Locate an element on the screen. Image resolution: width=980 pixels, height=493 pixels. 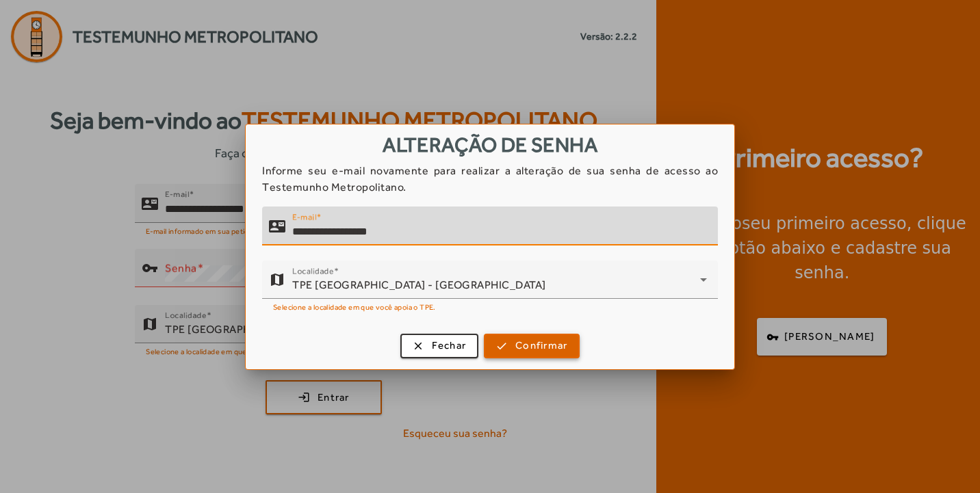
button: Fechar is located at coordinates (439, 346).